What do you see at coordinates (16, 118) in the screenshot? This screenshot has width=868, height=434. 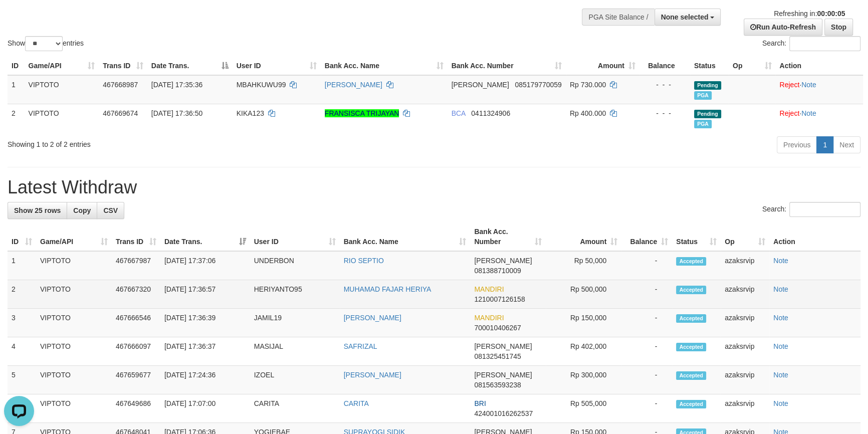 I see `td: 2` at bounding box center [16, 118].